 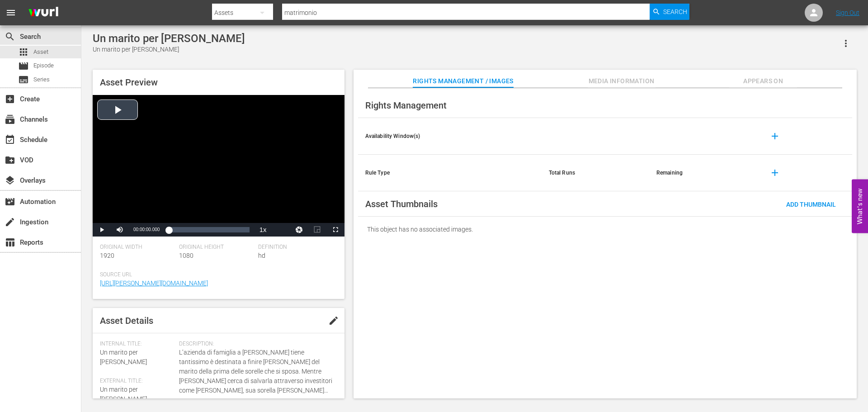 What do you see at coordinates (187, 255) in the screenshot?
I see `span: 1080` at bounding box center [187, 255].